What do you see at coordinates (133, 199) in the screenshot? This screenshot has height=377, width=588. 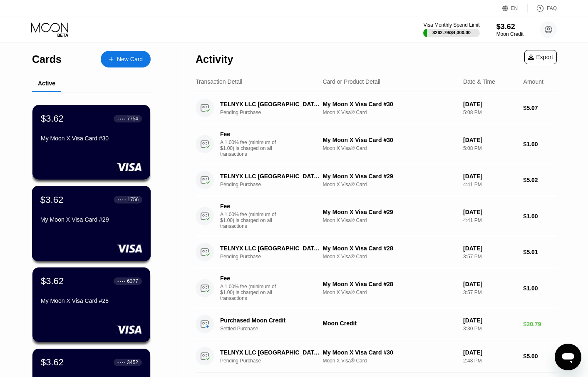 I see `div: 1756` at bounding box center [133, 199].